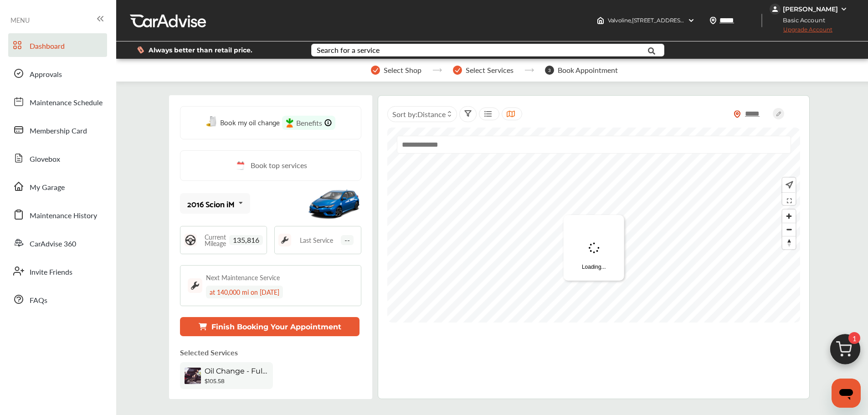  Describe the element at coordinates (762, 21) in the screenshot. I see `img: header-divider.bc55588e.svg` at that location.